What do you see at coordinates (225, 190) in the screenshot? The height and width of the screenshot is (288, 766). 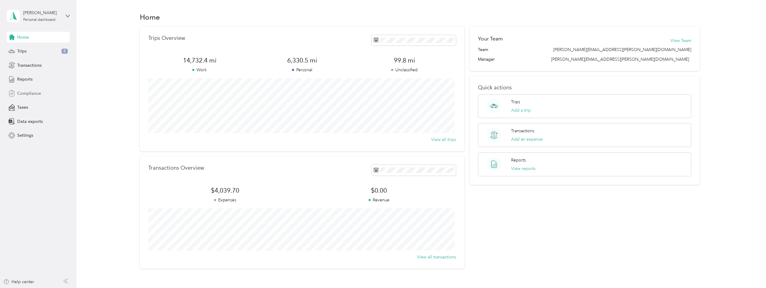 I see `span: $4,039.70` at bounding box center [225, 190].